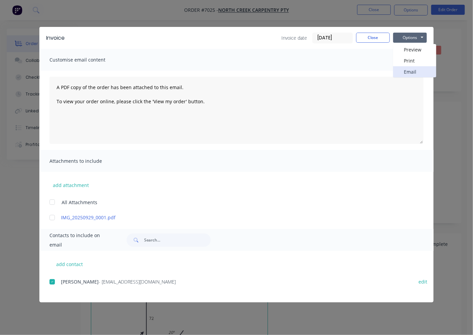 The height and width of the screenshot is (335, 473). What do you see at coordinates (177, 240) in the screenshot?
I see `input: Search...` at bounding box center [177, 240].